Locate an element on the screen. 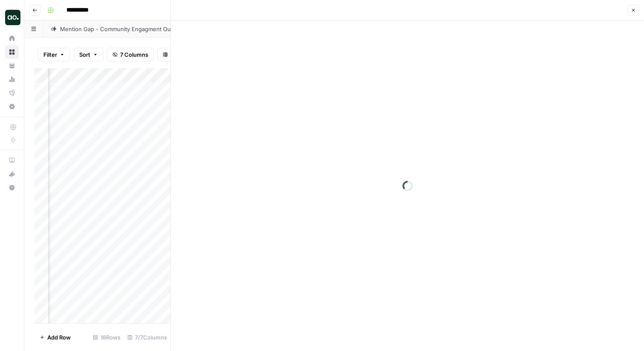  div: 7/7 Columns is located at coordinates (147, 337).